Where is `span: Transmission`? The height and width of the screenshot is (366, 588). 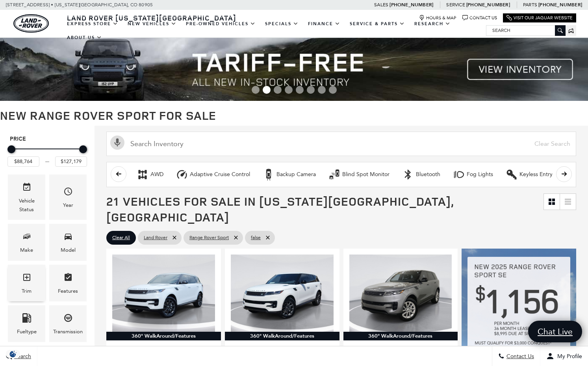
span: Transmission is located at coordinates (68, 319).